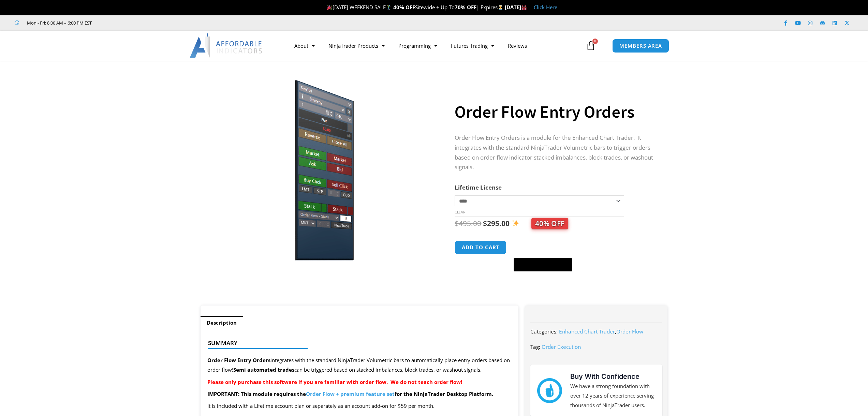  What do you see at coordinates (613, 376) in the screenshot?
I see `h3: Buy With Confidence` at bounding box center [613, 376].